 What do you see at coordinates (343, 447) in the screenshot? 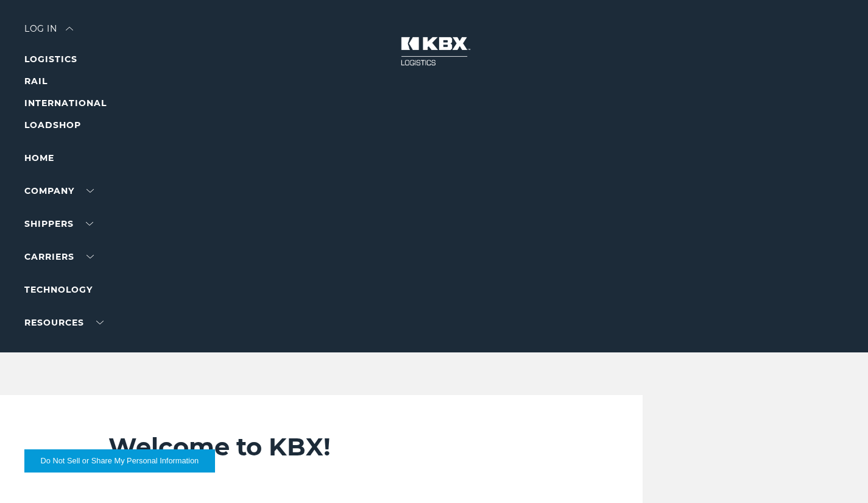
I see `h2: Welcome to KBX!` at bounding box center [343, 447].